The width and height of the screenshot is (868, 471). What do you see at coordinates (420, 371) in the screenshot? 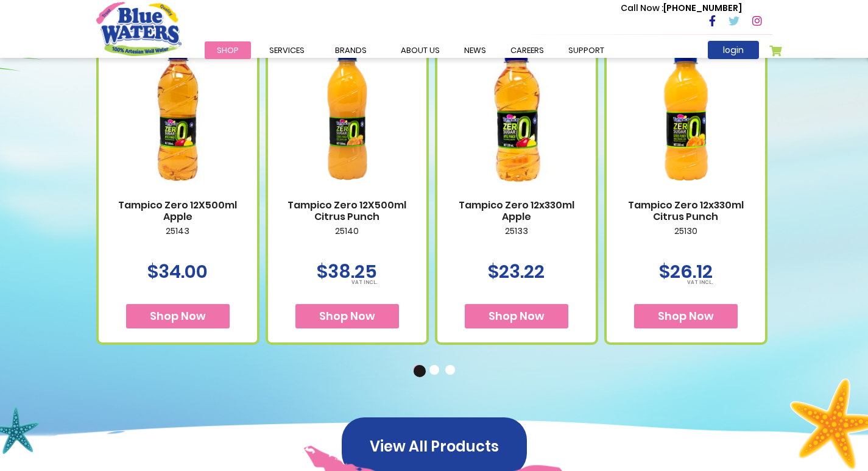
I see `button: 1 of 3` at bounding box center [420, 371].